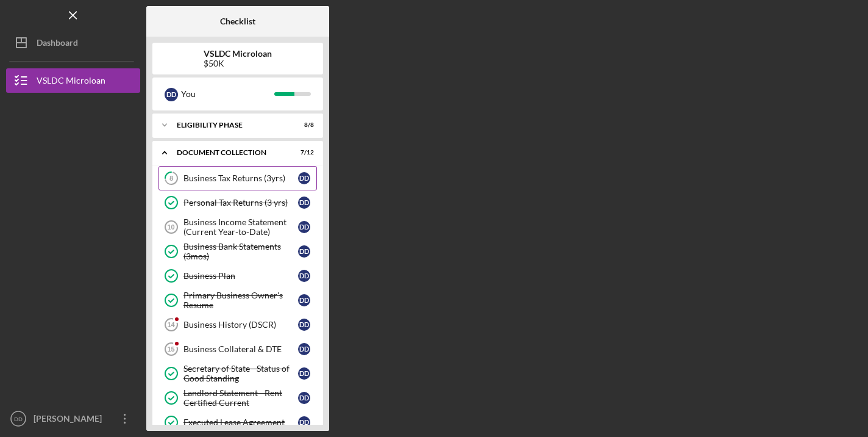 Image resolution: width=868 pixels, height=437 pixels. What do you see at coordinates (57, 44) in the screenshot?
I see `div: Dashboard` at bounding box center [57, 44].